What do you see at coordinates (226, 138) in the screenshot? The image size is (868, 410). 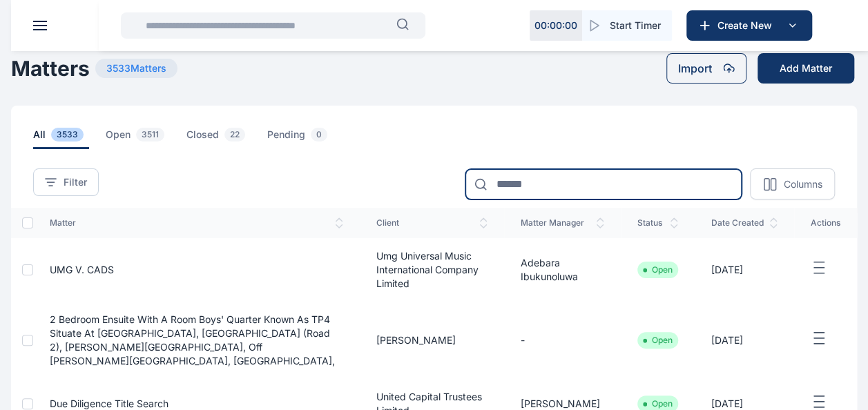 I see `a: closed22` at bounding box center [226, 138].